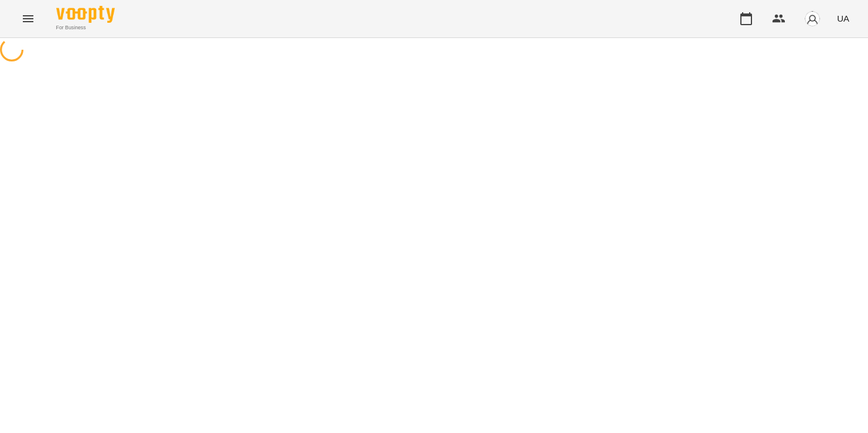 The width and height of the screenshot is (868, 433). I want to click on img: Voopty Logo, so click(85, 14).